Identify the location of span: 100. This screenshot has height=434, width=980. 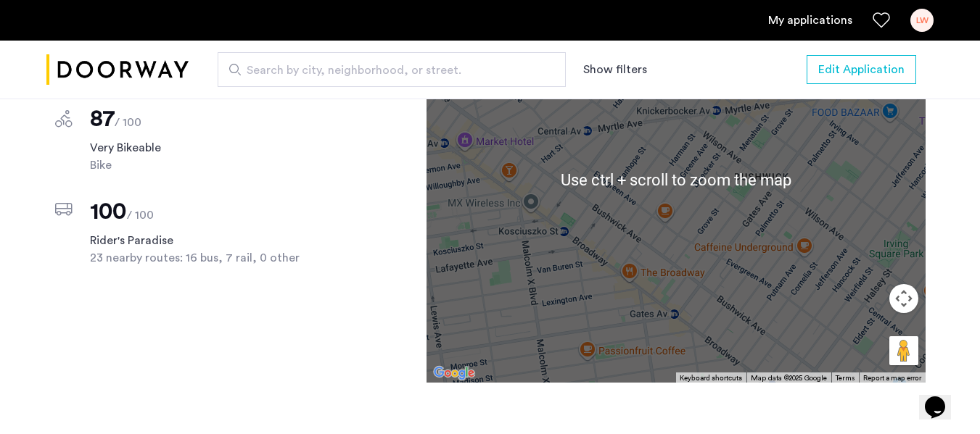
(108, 211).